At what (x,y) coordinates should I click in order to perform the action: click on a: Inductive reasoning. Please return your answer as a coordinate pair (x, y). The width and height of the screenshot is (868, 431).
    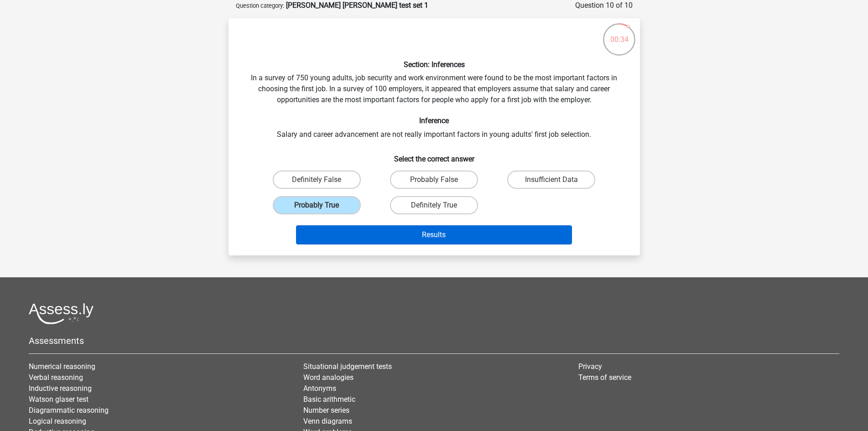
    Looking at the image, I should click on (60, 388).